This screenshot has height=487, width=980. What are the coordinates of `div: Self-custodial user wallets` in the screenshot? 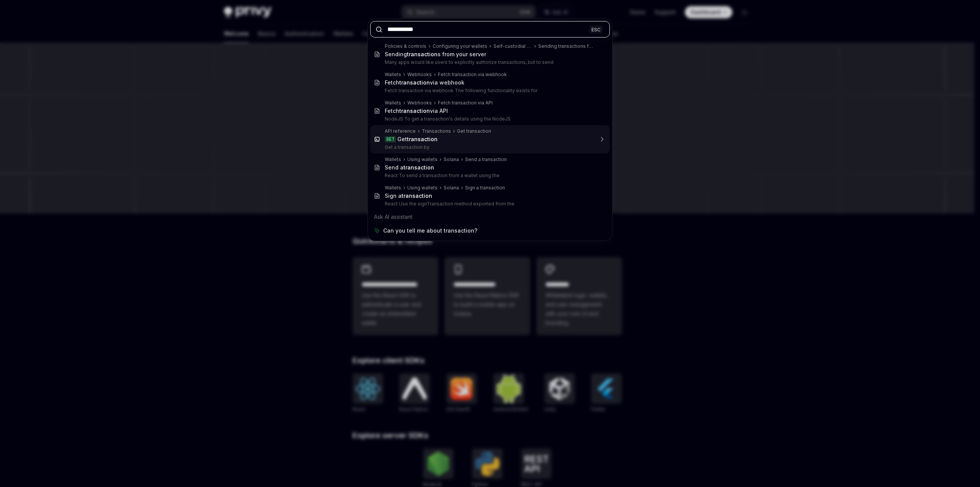 It's located at (512, 47).